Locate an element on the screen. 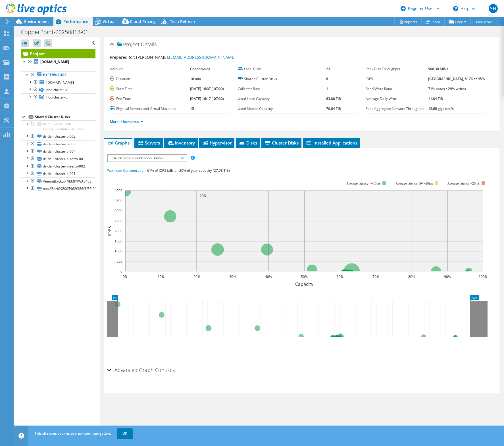  text: 3500 is located at coordinates (118, 201).